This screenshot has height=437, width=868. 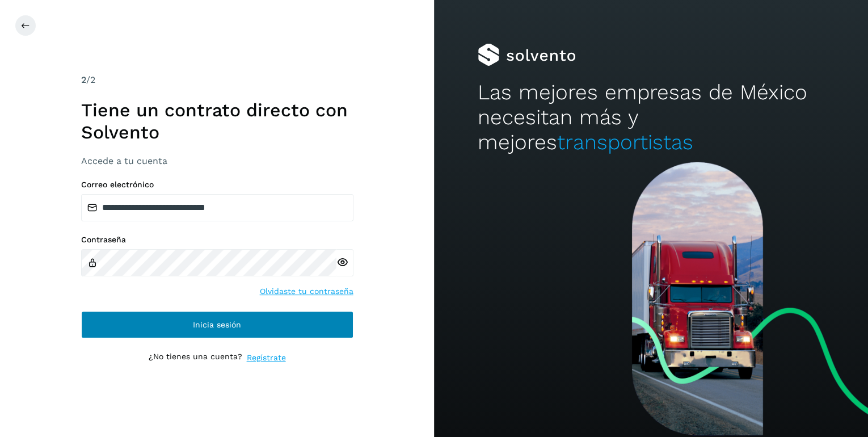 What do you see at coordinates (217, 185) in the screenshot?
I see `label: Correo electrónico` at bounding box center [217, 185].